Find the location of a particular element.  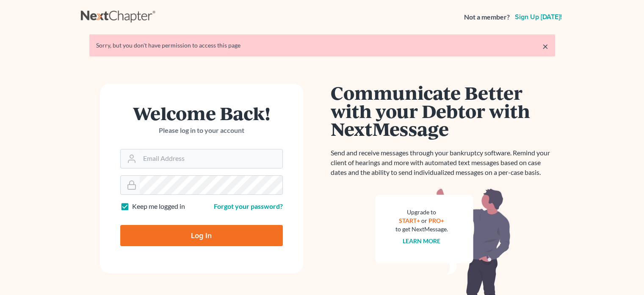

div: Upgrade to is located at coordinates (422, 212).